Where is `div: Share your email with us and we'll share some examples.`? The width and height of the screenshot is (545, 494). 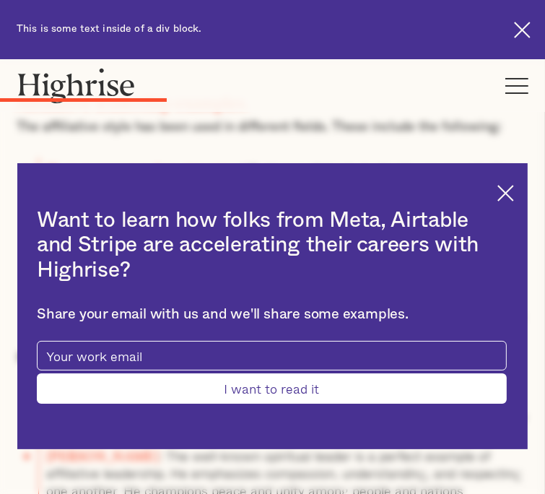
div: Share your email with us and we'll share some examples. is located at coordinates (272, 315).